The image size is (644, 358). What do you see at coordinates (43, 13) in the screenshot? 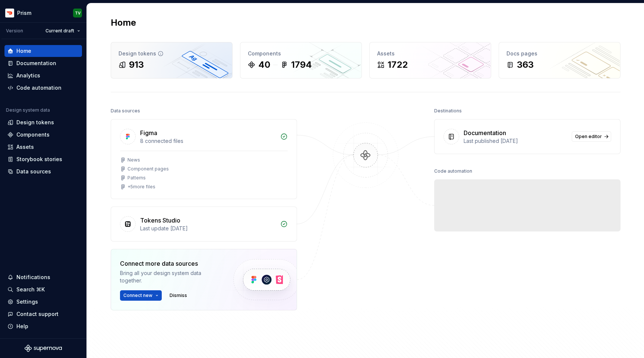
I see `button: PrismTV` at bounding box center [43, 13].